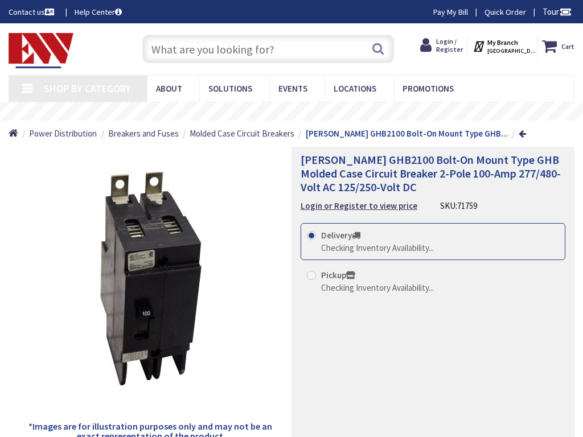 The height and width of the screenshot is (437, 583). I want to click on a: Electrical Wholesalers, Inc., so click(41, 51).